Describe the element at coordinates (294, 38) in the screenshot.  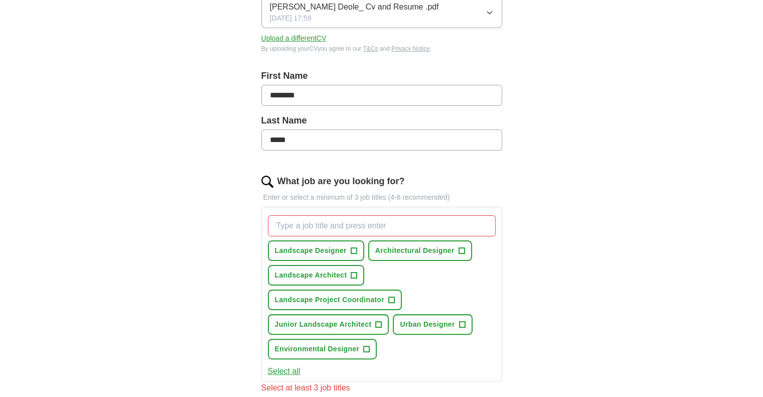
I see `button: Upload a differentCV` at that location.